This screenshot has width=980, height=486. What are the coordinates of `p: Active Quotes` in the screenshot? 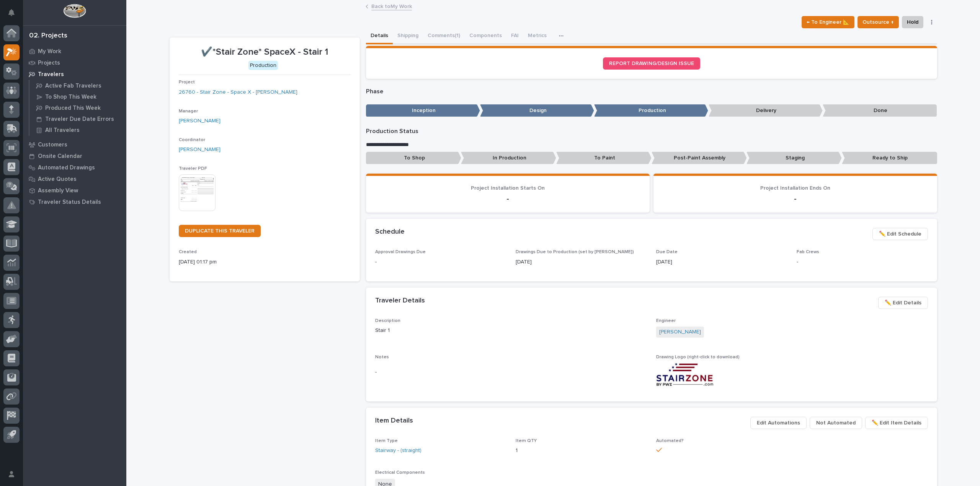 It's located at (57, 180).